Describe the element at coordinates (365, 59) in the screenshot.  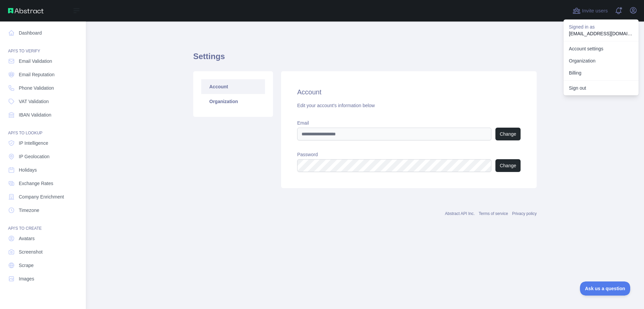
I see `h1: Settings` at that location.